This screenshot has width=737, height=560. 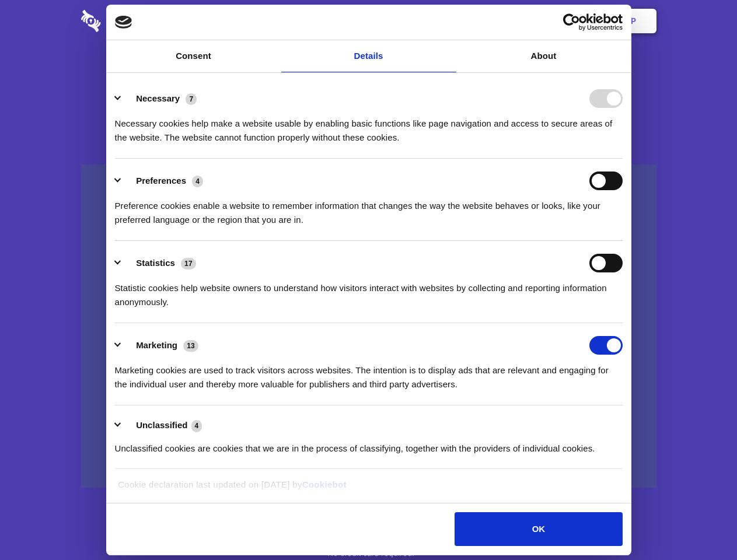 I want to click on label: Marketing, so click(x=156, y=345).